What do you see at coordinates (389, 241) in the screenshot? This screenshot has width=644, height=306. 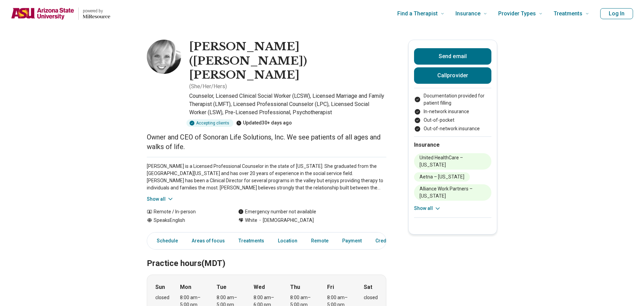 I see `a: Credentials` at bounding box center [389, 241].